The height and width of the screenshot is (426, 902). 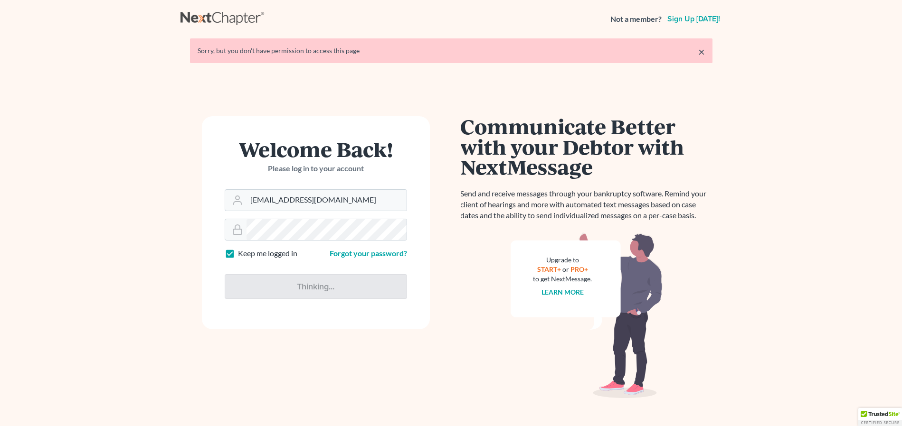 I want to click on span: or, so click(x=566, y=269).